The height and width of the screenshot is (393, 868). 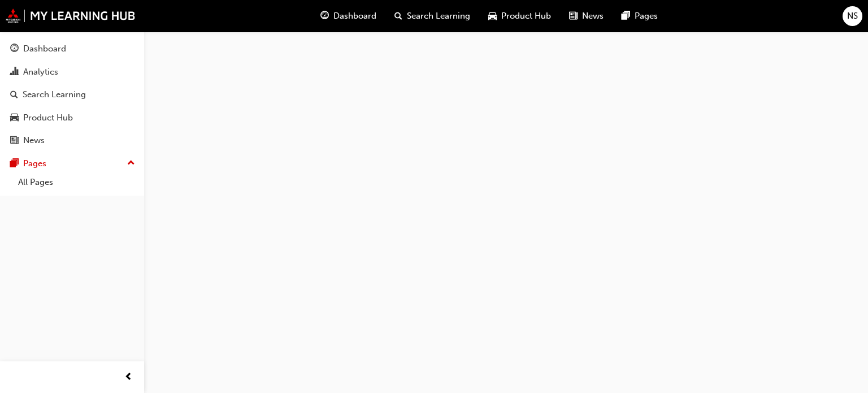 What do you see at coordinates (439, 15) in the screenshot?
I see `span: Search Learning` at bounding box center [439, 15].